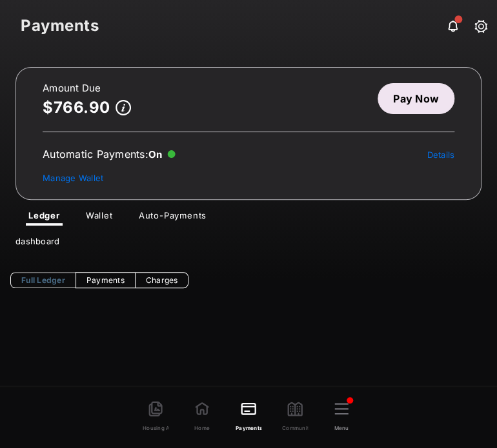  Describe the element at coordinates (44, 218) in the screenshot. I see `a: Ledger` at that location.